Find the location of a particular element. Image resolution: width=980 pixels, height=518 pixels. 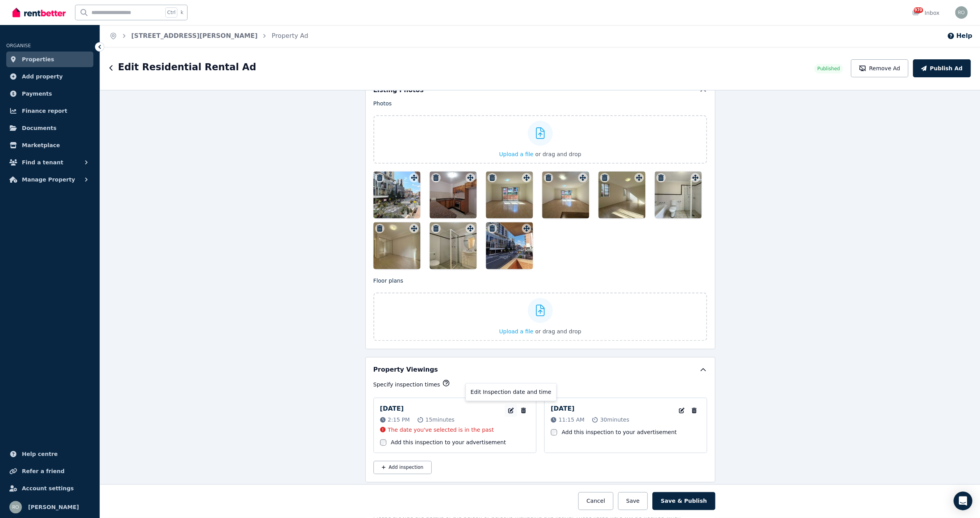

span: Marketplace is located at coordinates (41, 145).